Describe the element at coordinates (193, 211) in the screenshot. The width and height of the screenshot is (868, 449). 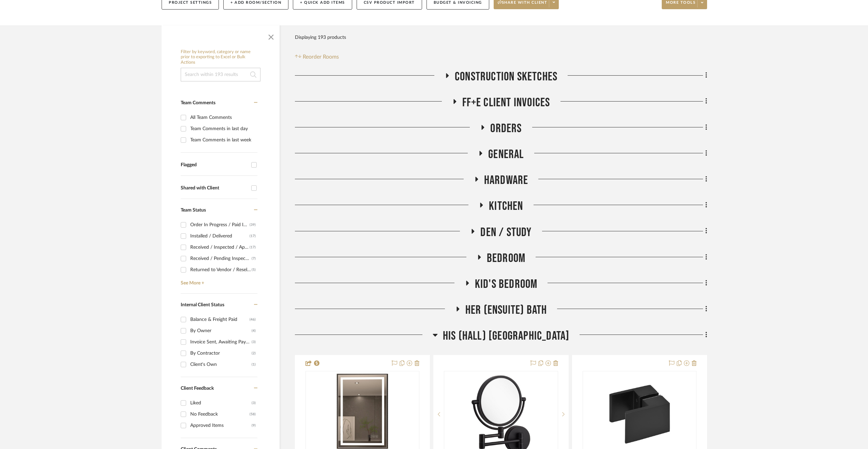
I see `span: Team Status` at that location.